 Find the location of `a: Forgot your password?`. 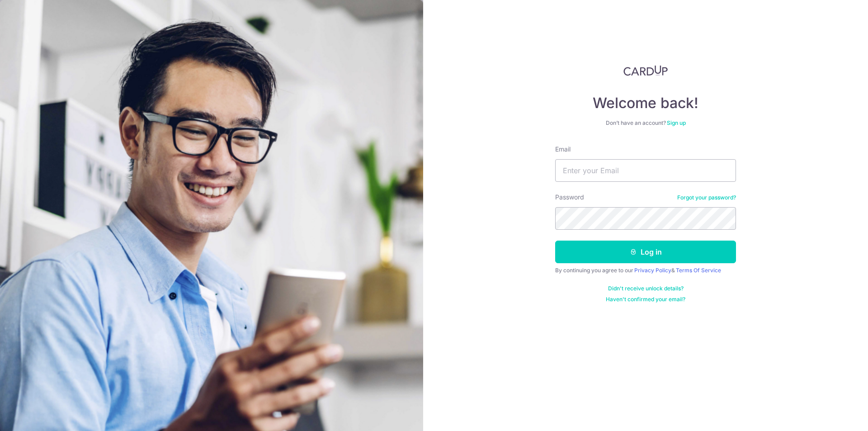

a: Forgot your password? is located at coordinates (706, 198).